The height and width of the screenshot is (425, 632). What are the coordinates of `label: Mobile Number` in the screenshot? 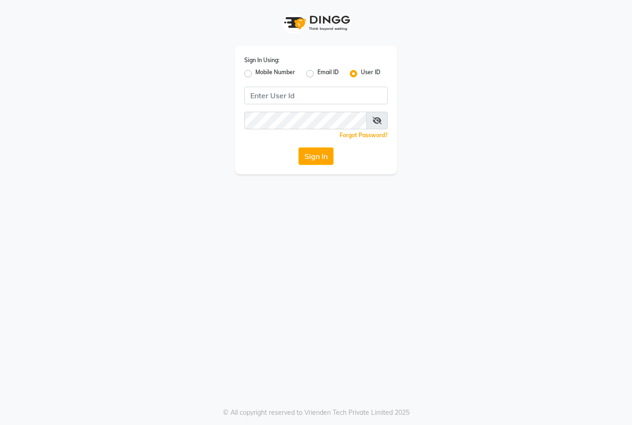 It's located at (275, 74).